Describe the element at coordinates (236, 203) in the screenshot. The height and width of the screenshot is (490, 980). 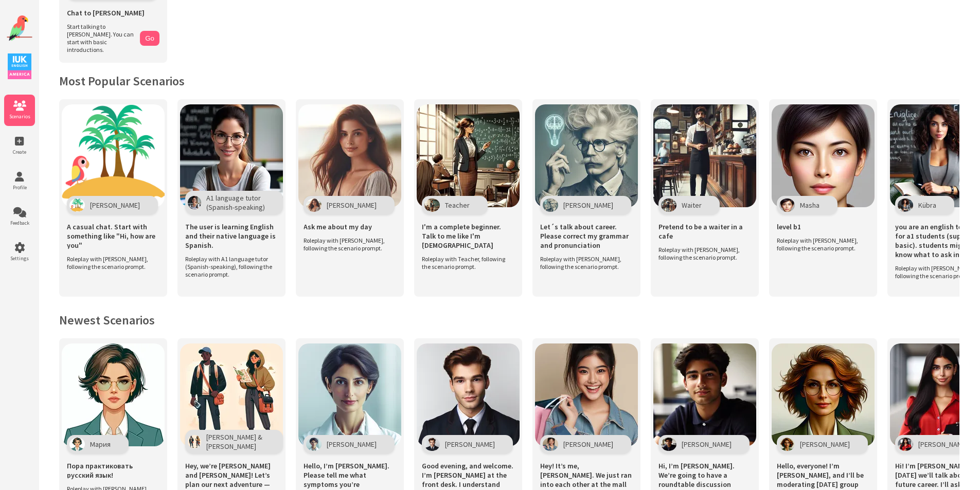
I see `span: A1 language tutor (Spanish-speaking)` at that location.